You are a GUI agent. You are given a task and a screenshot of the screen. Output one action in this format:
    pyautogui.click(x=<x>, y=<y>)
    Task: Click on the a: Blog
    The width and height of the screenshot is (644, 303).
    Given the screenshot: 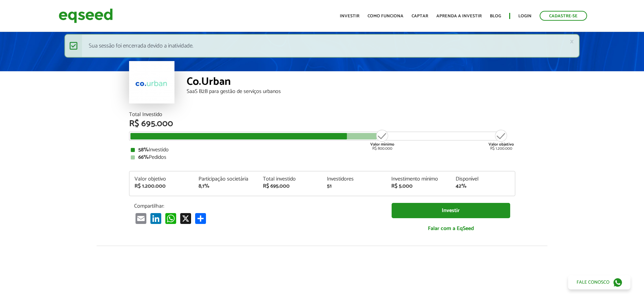 What is the action you would take?
    pyautogui.click(x=495, y=16)
    